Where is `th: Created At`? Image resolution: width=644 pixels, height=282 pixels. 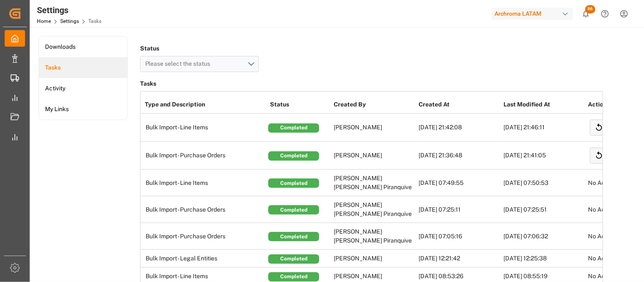 th: Created At is located at coordinates (459, 105).